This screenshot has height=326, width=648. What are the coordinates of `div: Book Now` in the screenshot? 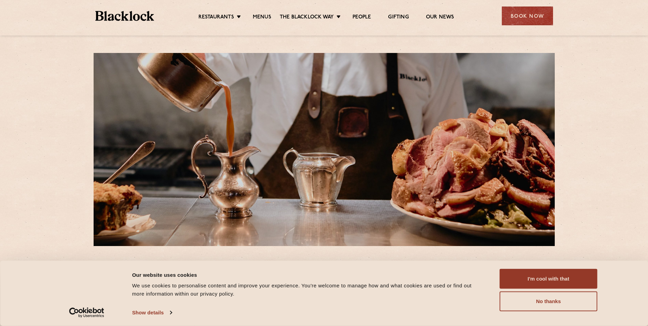 It's located at (528, 16).